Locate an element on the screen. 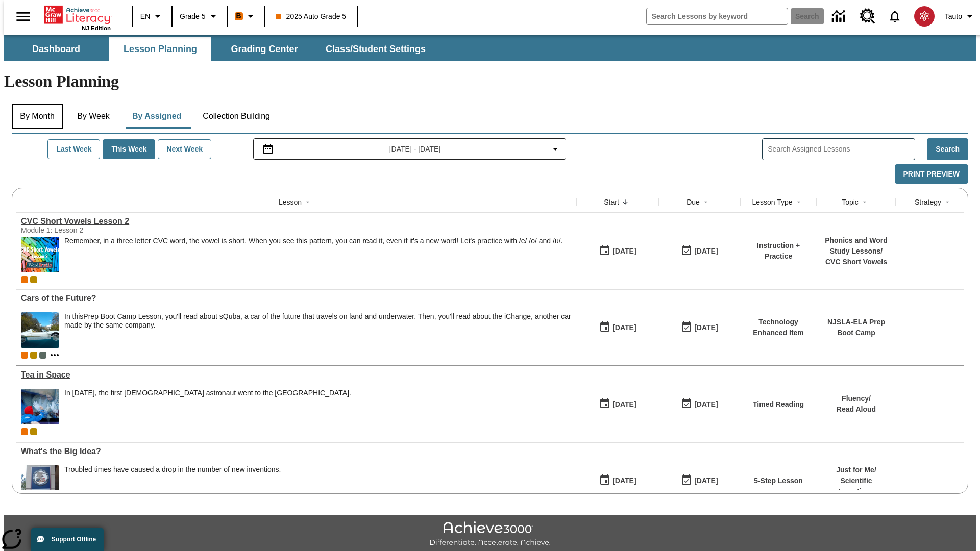  p: Fluency / is located at coordinates (856, 399).